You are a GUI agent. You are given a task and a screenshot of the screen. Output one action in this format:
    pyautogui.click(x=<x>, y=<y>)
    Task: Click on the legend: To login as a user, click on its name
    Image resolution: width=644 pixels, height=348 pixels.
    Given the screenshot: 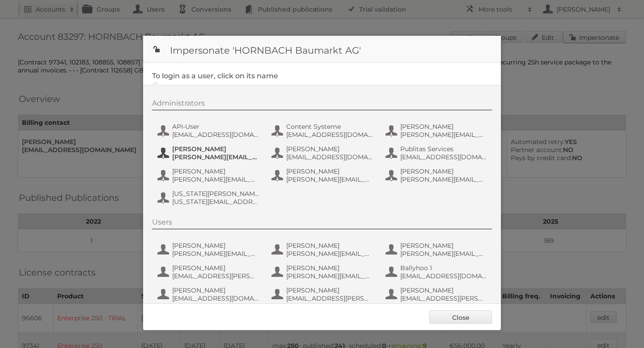 What is the action you would take?
    pyautogui.click(x=215, y=76)
    